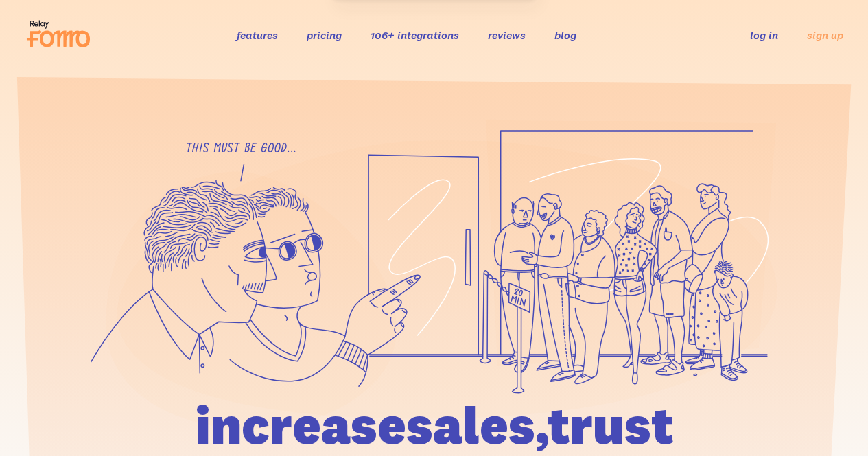 The width and height of the screenshot is (868, 456). I want to click on a: log in, so click(764, 35).